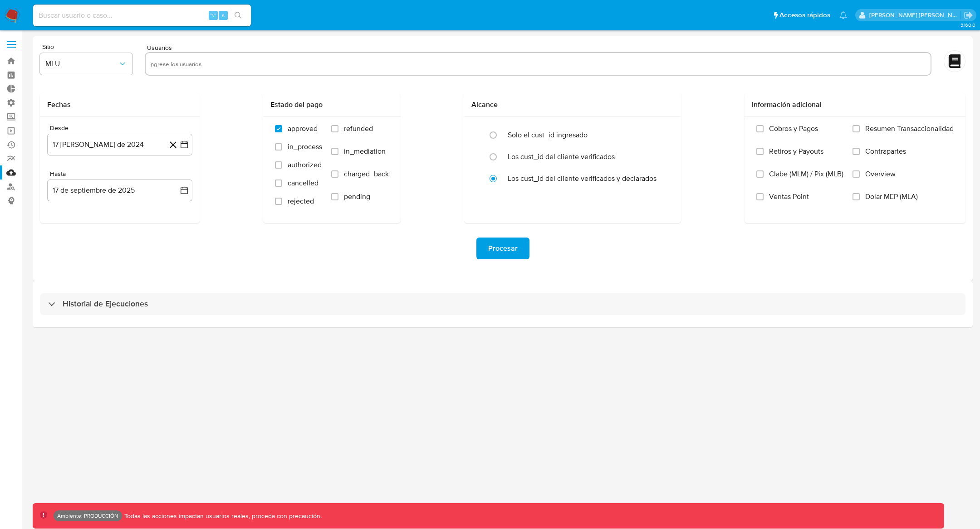 The width and height of the screenshot is (980, 529). I want to click on input: Buscar usuario o caso..., so click(142, 15).